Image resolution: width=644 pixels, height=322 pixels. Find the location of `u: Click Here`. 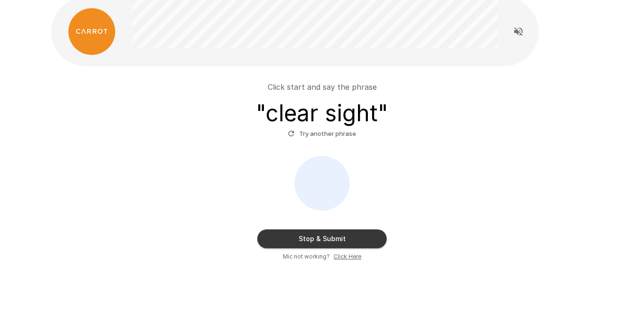

u: Click Here is located at coordinates (347, 256).